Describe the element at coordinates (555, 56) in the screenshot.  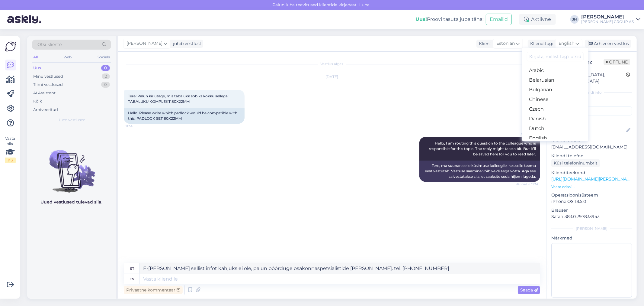
I see `input: Kirjuta, millist tag'i otsid` at that location.